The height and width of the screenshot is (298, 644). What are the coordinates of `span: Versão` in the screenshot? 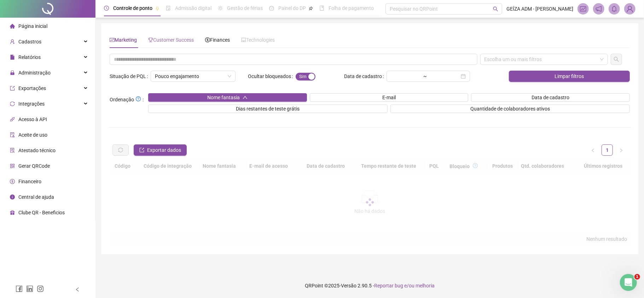 It's located at (348, 286).